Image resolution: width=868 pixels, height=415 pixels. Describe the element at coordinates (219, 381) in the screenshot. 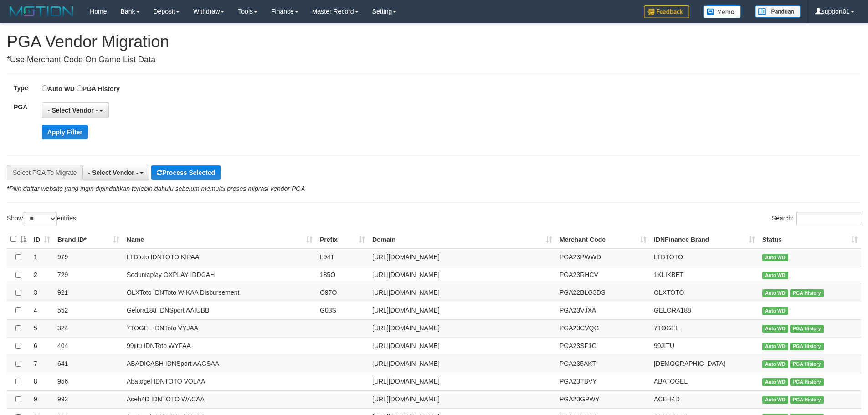

I see `td: Abatogel IDNTOTO VOLAA` at that location.